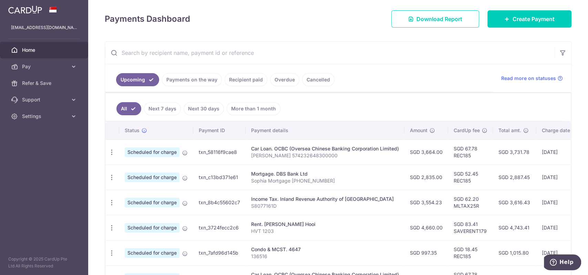 The image size is (588, 275). What do you see at coordinates (471, 252) in the screenshot?
I see `td: SGD 18.45 REC185` at bounding box center [471, 252].